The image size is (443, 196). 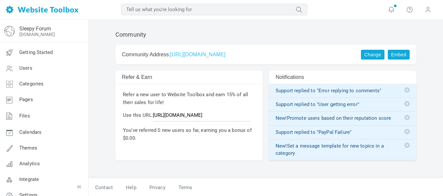 What do you see at coordinates (189, 134) in the screenshot?
I see `p: You've referred 0 new users so far, earning you a bonus of $0.00.` at bounding box center [189, 134].